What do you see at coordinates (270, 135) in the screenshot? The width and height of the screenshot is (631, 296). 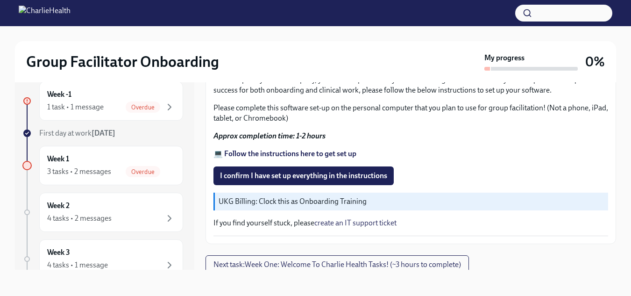 I see `strong: Approx completion time: 1-2 hours` at bounding box center [270, 135].